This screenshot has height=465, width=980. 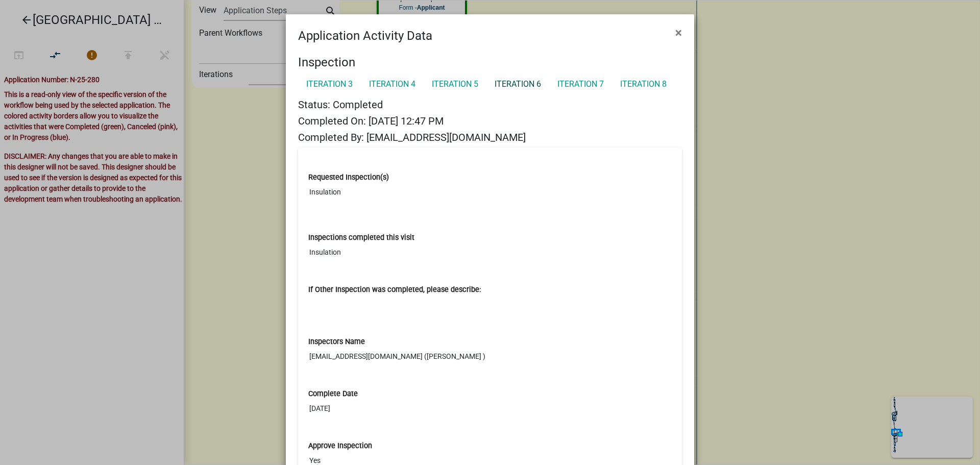 What do you see at coordinates (349, 177) in the screenshot?
I see `label: Requested Inspection(s)` at bounding box center [349, 177].